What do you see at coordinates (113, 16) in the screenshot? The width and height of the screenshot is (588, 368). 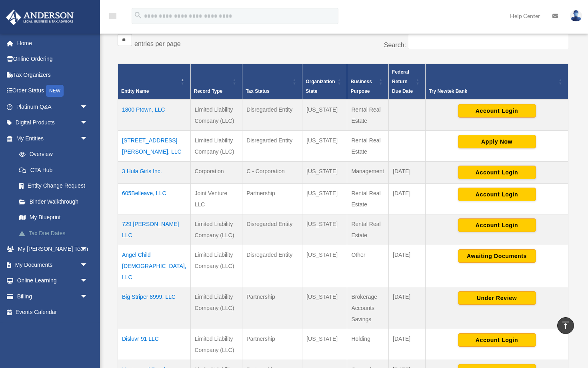 I see `i: menu` at bounding box center [113, 16].